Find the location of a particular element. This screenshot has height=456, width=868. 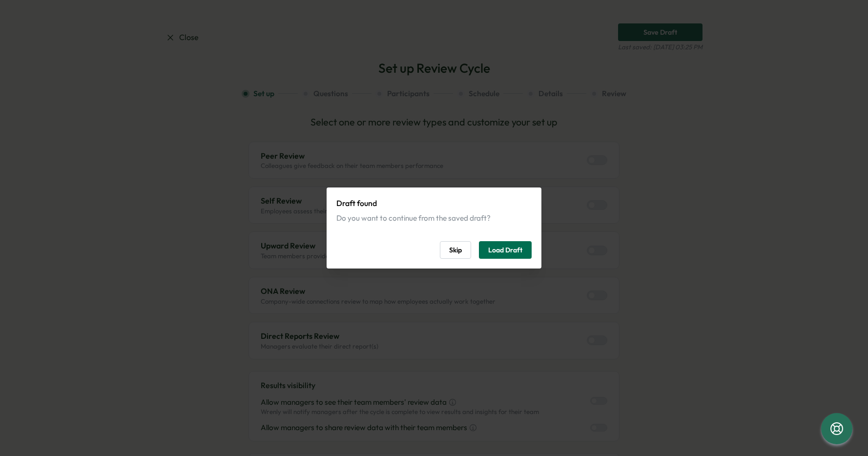

div: Do you want to continue from the saved draft? is located at coordinates (434, 218).